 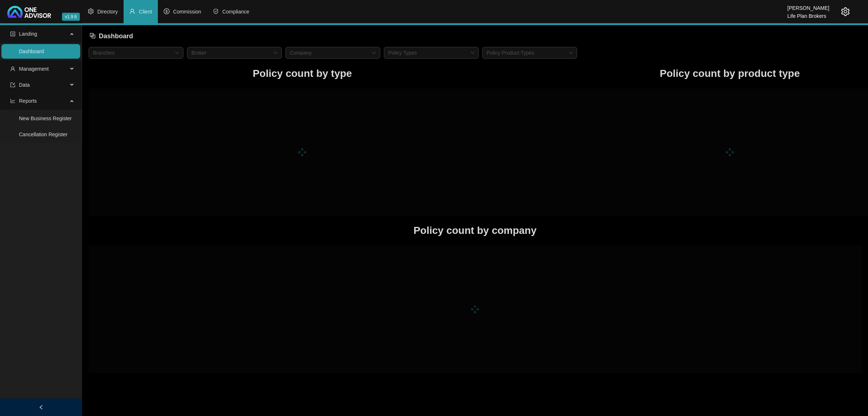 I want to click on span: profile, so click(x=13, y=34).